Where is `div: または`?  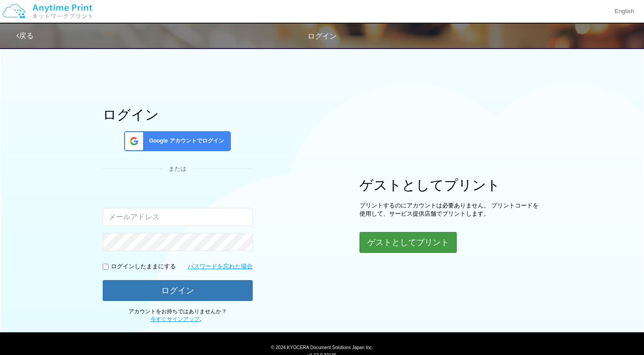 div: または is located at coordinates (178, 169).